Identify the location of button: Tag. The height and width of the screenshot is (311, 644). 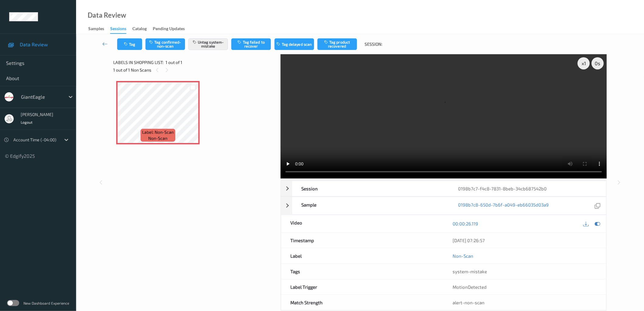
(130, 44).